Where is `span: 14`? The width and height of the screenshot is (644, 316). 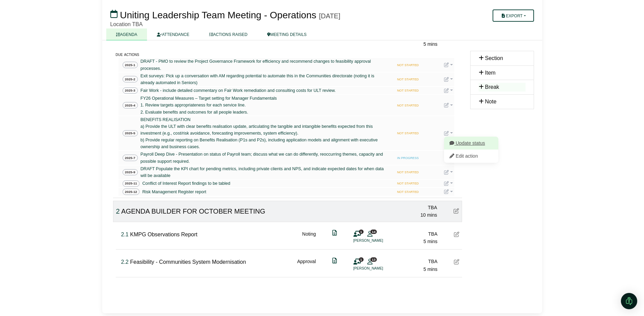 span: 14 is located at coordinates (373, 232).